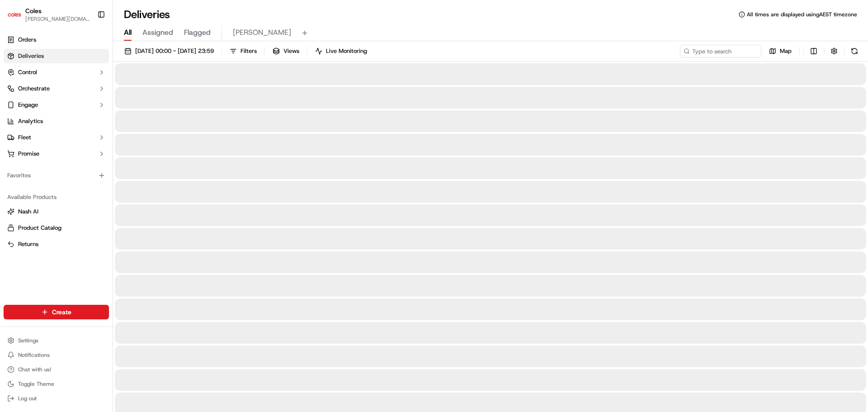 The image size is (868, 412). What do you see at coordinates (56, 398) in the screenshot?
I see `button: Log out` at bounding box center [56, 398].